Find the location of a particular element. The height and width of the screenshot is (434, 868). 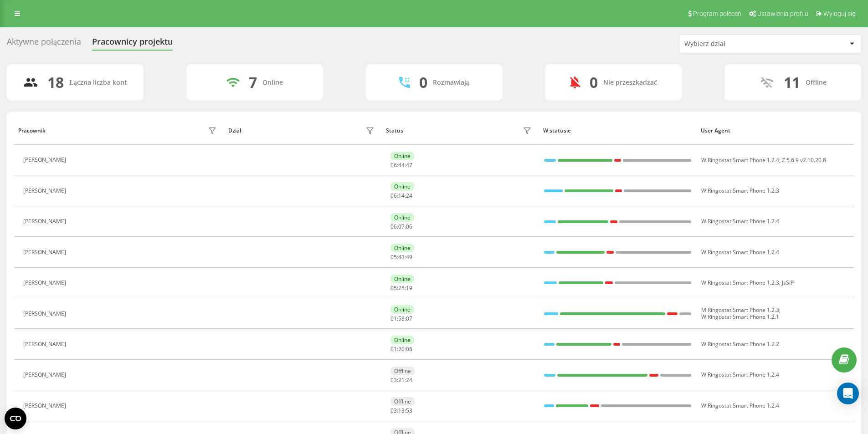

div: Łączna liczba kont is located at coordinates (98, 82).